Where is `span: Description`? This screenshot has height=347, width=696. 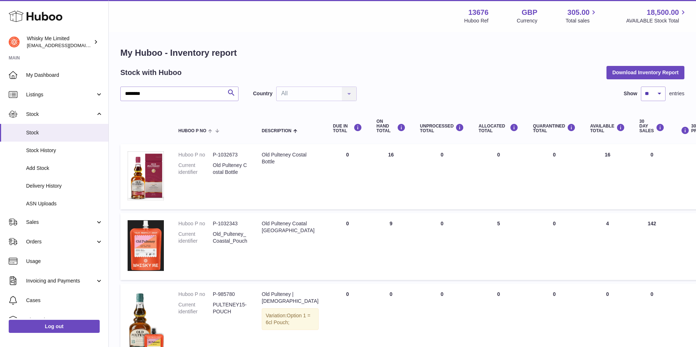
span: Description is located at coordinates (277, 131).